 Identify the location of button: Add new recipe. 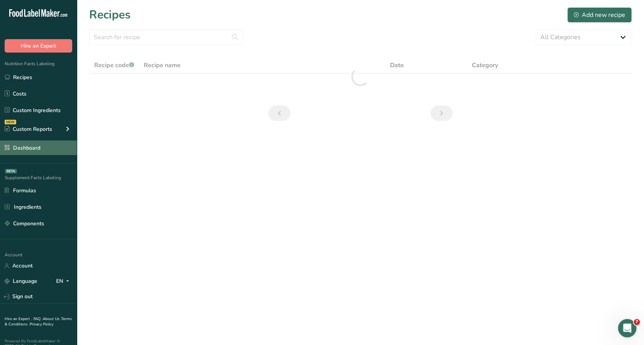
(600, 15).